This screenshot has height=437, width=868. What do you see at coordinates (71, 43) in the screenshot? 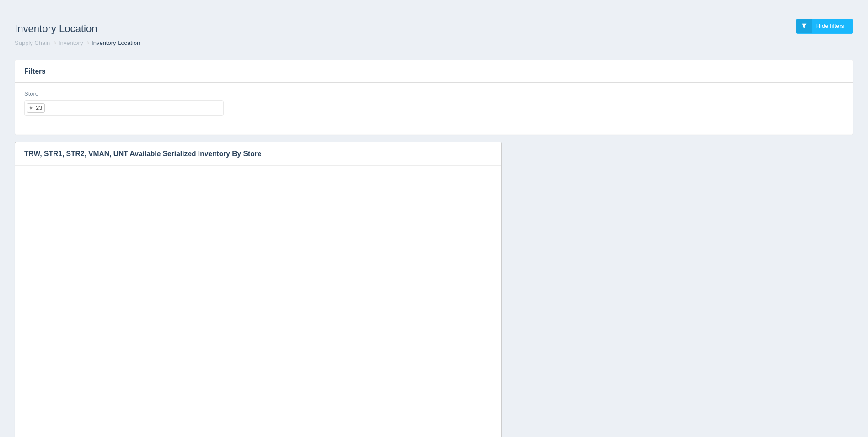
I see `a: Inventory` at bounding box center [71, 43].